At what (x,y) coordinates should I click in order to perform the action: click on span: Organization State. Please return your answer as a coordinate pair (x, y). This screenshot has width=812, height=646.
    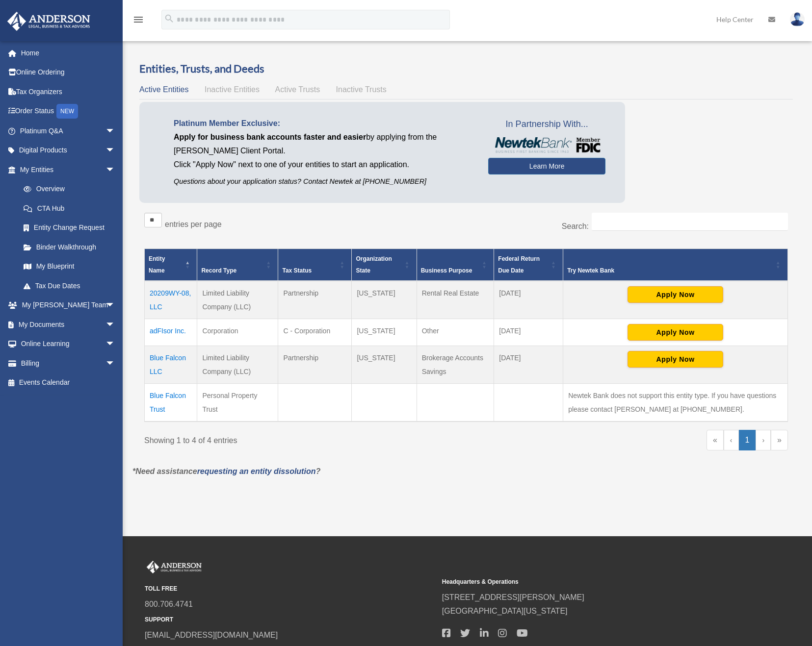
    Looking at the image, I should click on (374, 264).